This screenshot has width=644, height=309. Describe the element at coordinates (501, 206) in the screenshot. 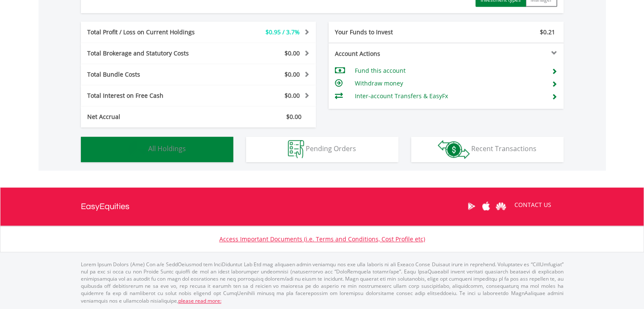

I see `a: Huawei` at that location.